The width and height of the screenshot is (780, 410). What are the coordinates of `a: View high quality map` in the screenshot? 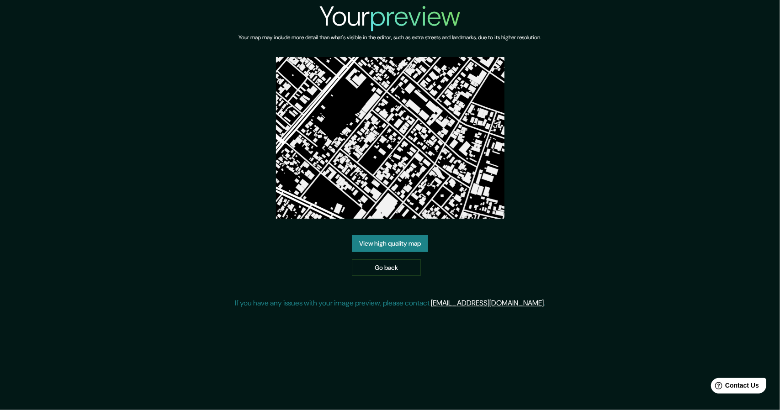 It's located at (390, 244).